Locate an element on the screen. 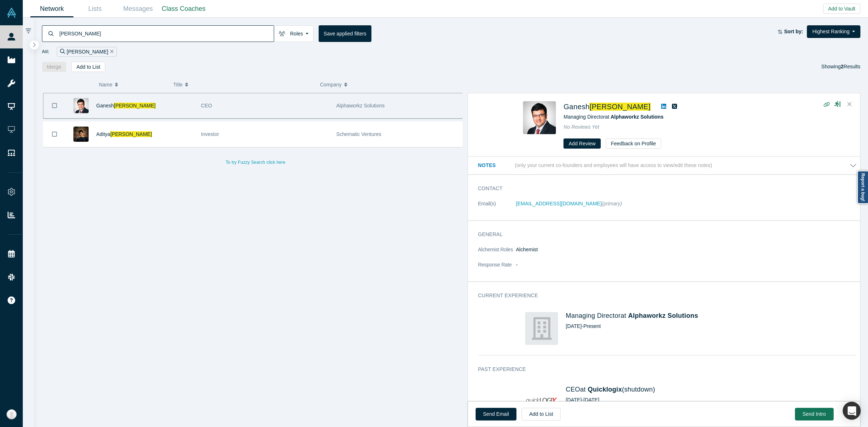  span: Managing Director at is located at coordinates (613, 117).